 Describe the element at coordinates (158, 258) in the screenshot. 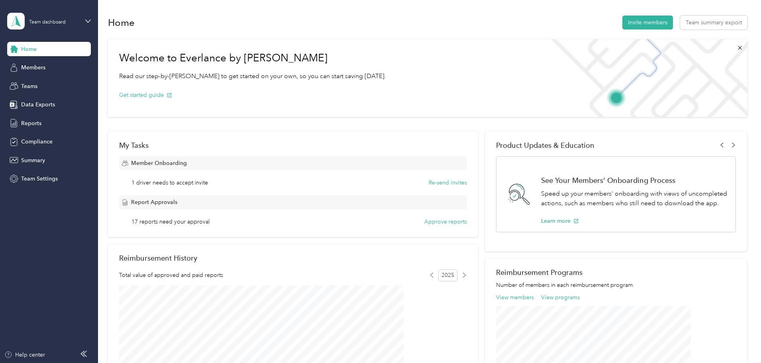

I see `h2: Reimbursement History` at that location.